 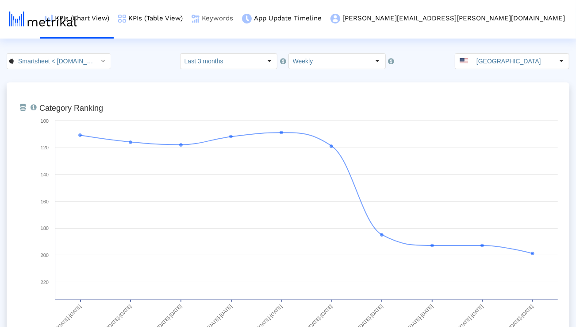 What do you see at coordinates (45, 174) in the screenshot?
I see `text: 140` at bounding box center [45, 174].